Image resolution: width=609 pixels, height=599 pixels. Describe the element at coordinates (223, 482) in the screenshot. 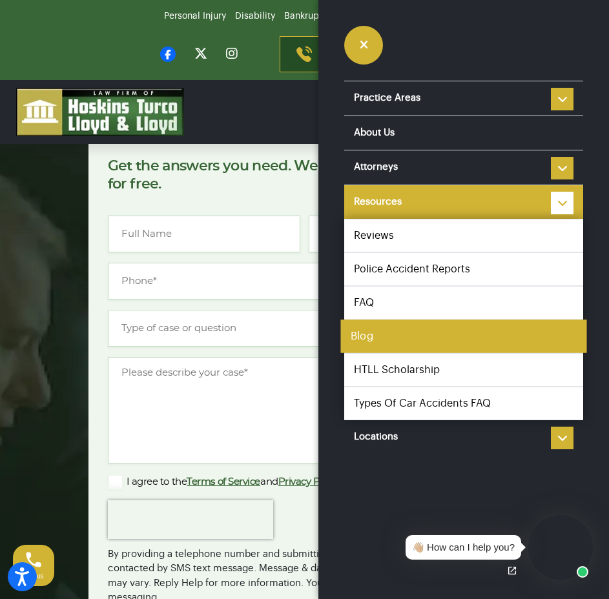

I see `a: Terms of Service` at that location.